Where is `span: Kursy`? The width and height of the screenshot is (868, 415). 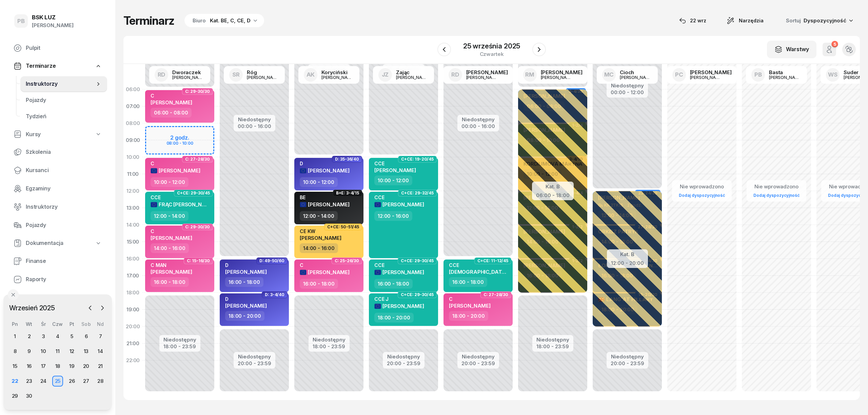
span: Kursy is located at coordinates (33, 134).